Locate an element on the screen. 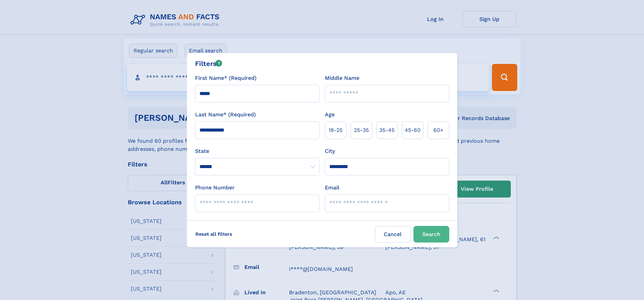 The image size is (644, 300). label: State is located at coordinates (257, 152).